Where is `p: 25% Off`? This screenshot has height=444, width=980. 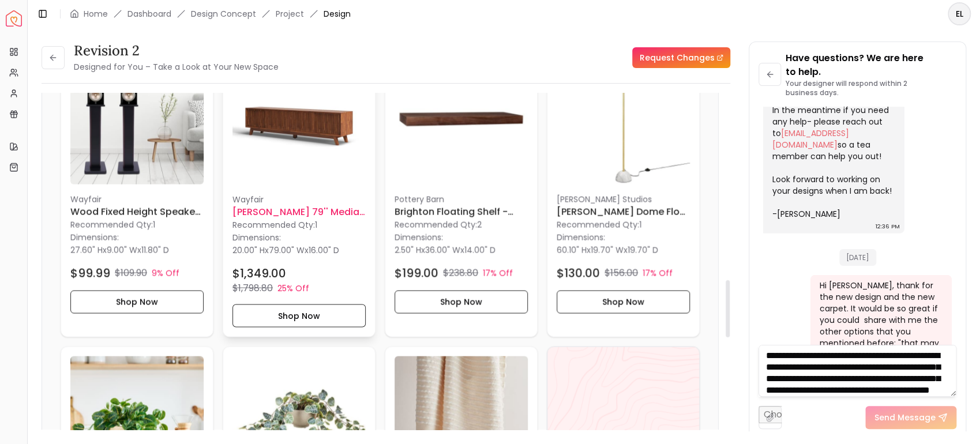 p: 25% Off is located at coordinates (293, 288).